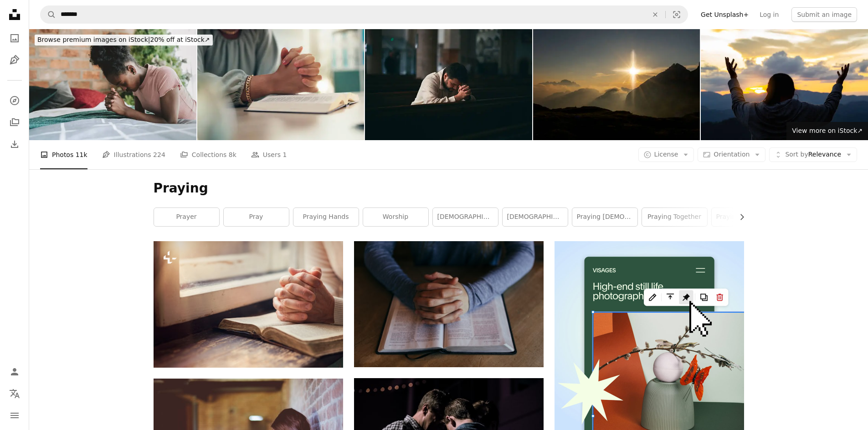  I want to click on span: 1, so click(285, 155).